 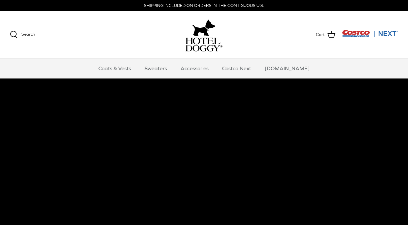 What do you see at coordinates (204, 28) in the screenshot?
I see `img: hoteldoggy.com` at bounding box center [204, 28].